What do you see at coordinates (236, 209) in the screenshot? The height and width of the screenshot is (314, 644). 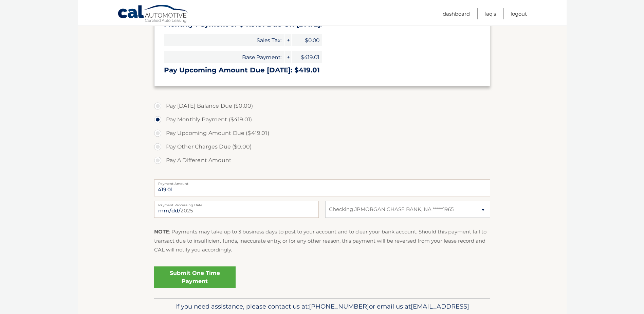 I see `input: Payment Date` at bounding box center [236, 209].